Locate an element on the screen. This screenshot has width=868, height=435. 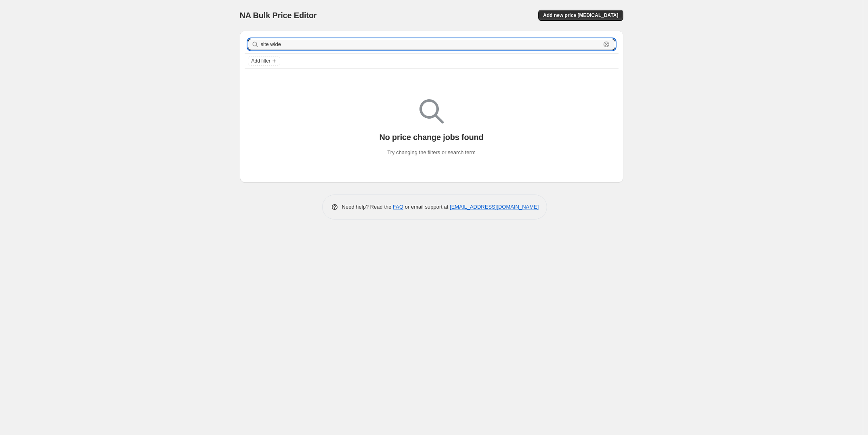
span: Need help? Read the is located at coordinates (367, 207).